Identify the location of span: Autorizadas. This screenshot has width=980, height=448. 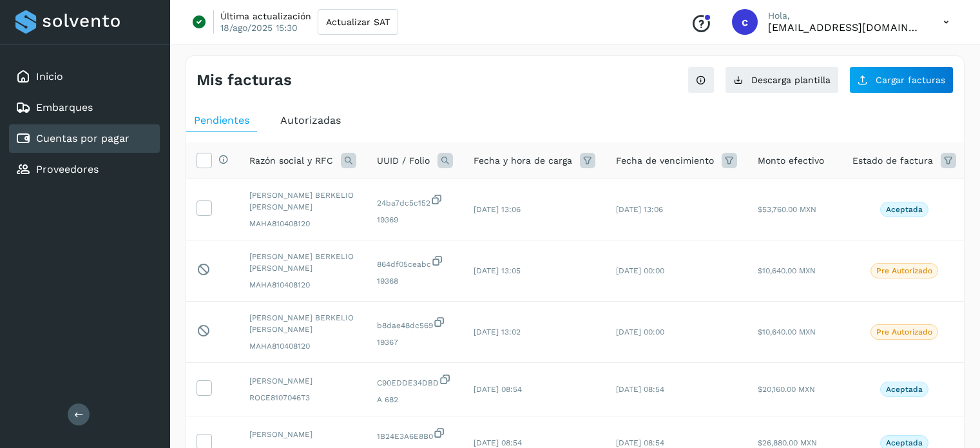
(311, 120).